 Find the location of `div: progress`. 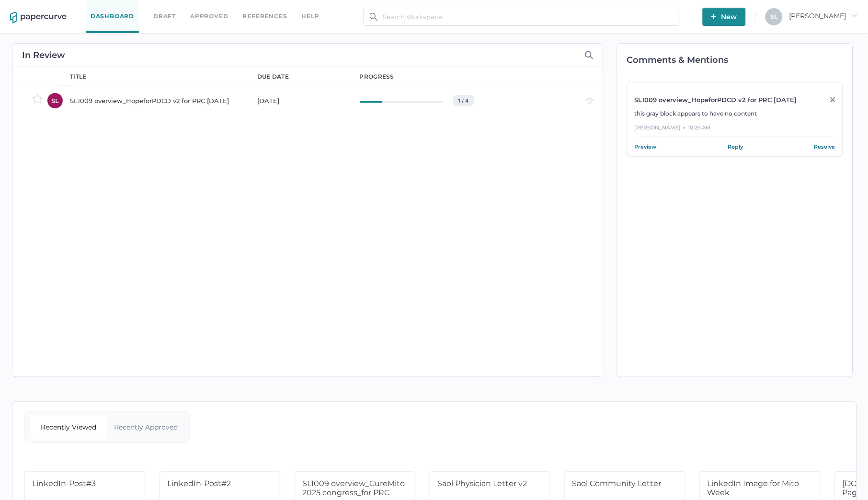

div: progress is located at coordinates (377, 77).